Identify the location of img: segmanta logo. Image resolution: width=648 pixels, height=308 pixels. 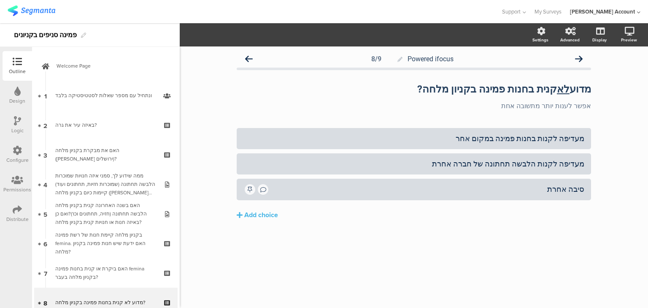
(31, 11).